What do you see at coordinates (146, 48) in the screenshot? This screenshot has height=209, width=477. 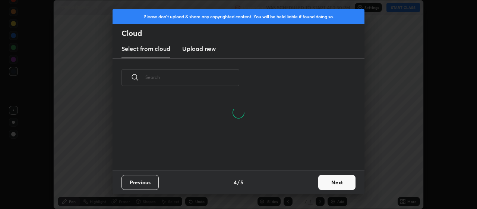 I see `h3: Select from cloud` at bounding box center [146, 48].